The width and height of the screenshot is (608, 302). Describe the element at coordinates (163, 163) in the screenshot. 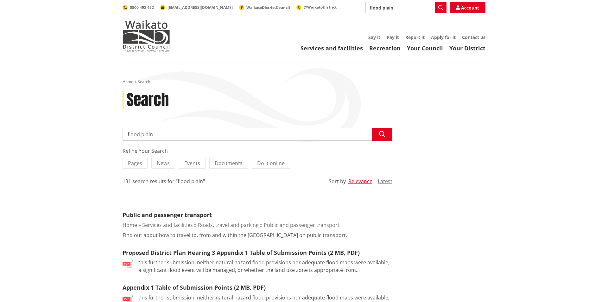

I see `span: News` at that location.